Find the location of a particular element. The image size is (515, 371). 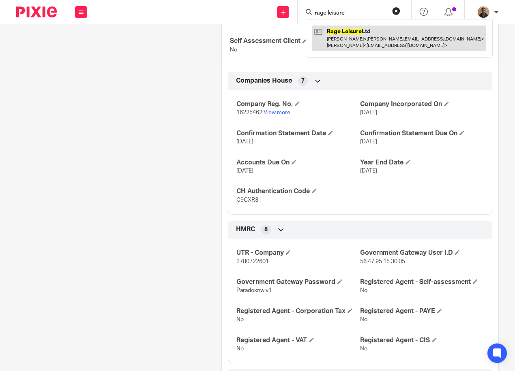

span: 8 is located at coordinates (266, 230).